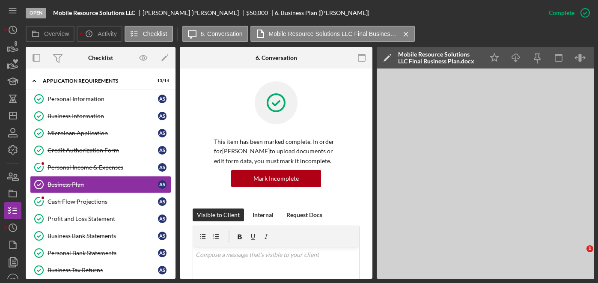 The width and height of the screenshot is (598, 283). I want to click on div: Cash Flow Projections, so click(103, 202).